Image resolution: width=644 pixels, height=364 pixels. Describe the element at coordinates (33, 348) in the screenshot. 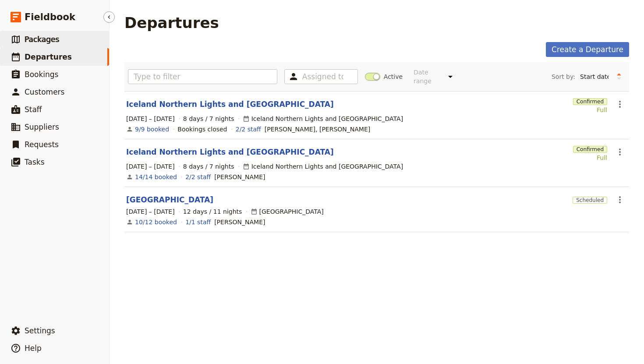

I see `span: Help` at that location.